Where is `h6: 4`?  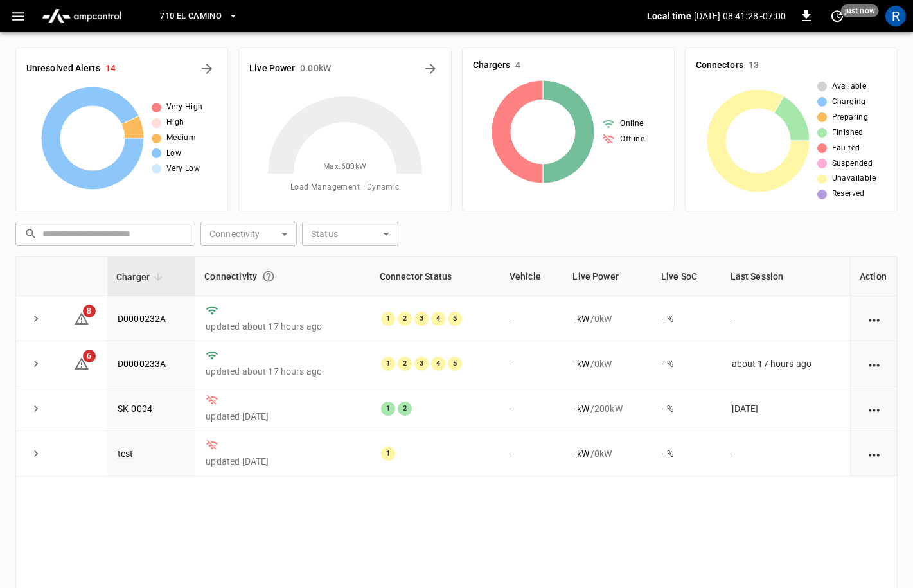
h6: 4 is located at coordinates (518, 66).